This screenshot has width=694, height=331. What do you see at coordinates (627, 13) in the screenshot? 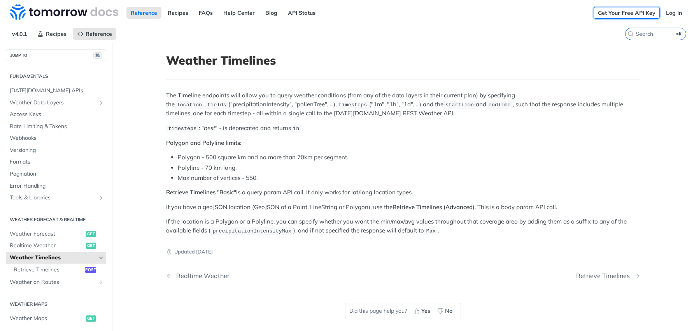
I see `a: Get Your Free API Key` at bounding box center [627, 13].